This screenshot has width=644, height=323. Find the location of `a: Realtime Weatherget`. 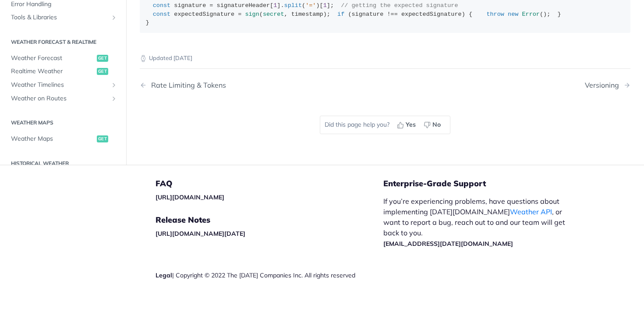

a: Realtime Weatherget is located at coordinates (63, 71).